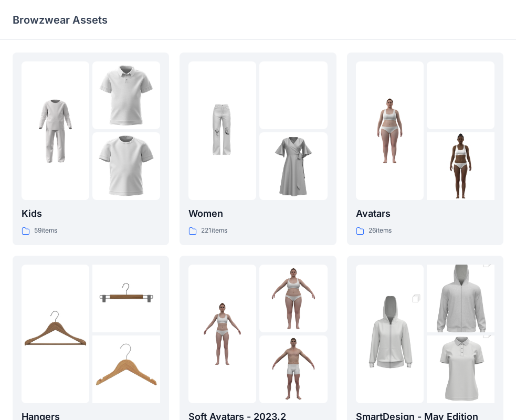  I want to click on p: 221 items, so click(214, 231).